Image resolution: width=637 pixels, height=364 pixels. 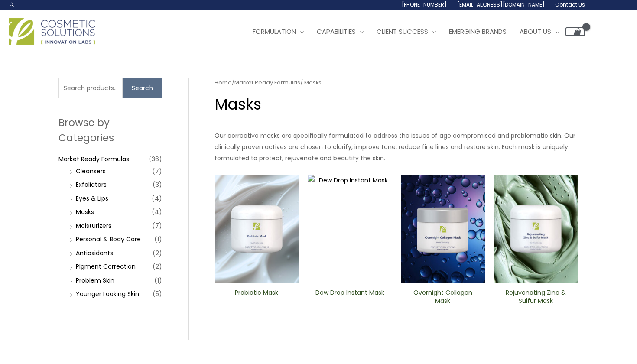 What do you see at coordinates (396, 147) in the screenshot?
I see `p: Our corrective masks are specifically formulated to address the issues of age compromised and pro...` at bounding box center [396, 147].